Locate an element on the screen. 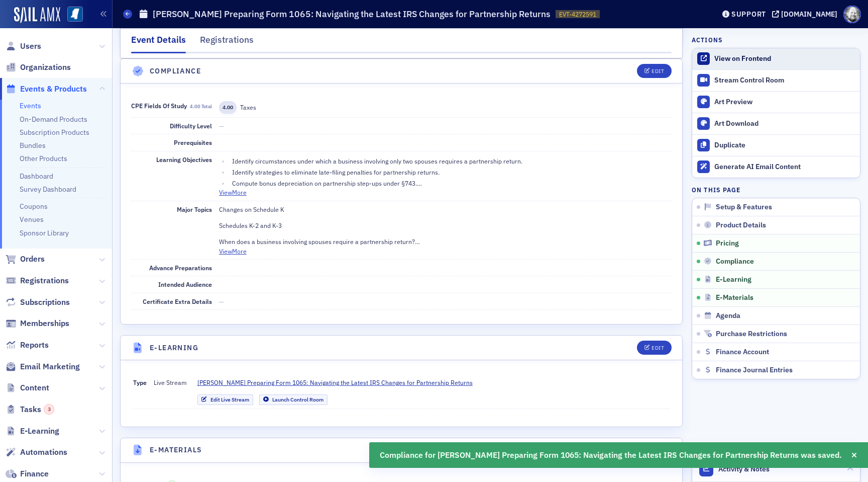  span: Certificate Extra Details is located at coordinates (177, 301).